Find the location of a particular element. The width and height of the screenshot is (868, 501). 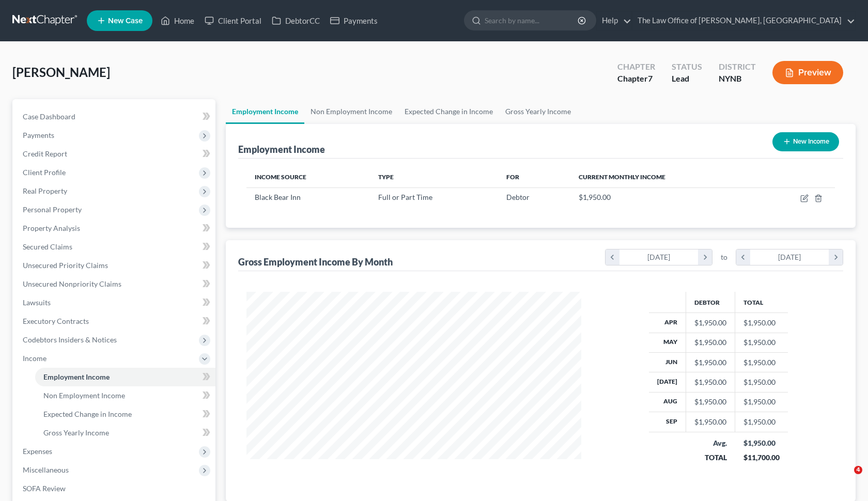

th: Sep is located at coordinates (667, 422).